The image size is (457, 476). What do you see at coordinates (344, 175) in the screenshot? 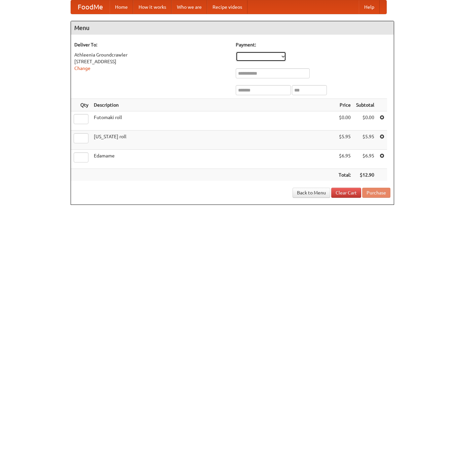
I see `th: Total:` at bounding box center [344, 175].